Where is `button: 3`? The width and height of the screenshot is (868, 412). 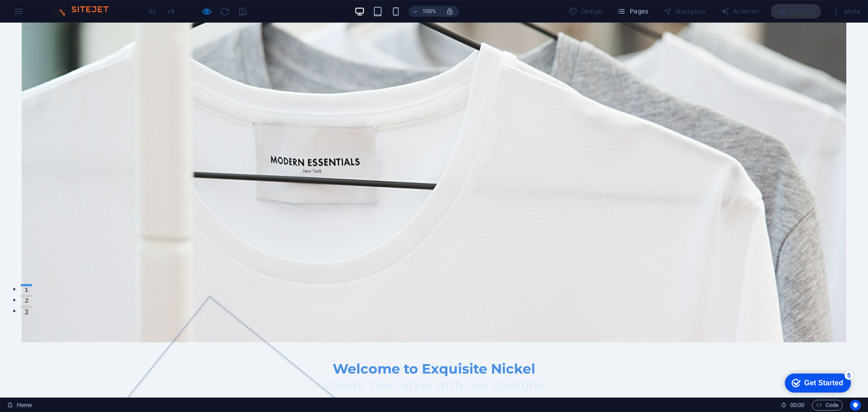
button: 3 is located at coordinates (26, 284).